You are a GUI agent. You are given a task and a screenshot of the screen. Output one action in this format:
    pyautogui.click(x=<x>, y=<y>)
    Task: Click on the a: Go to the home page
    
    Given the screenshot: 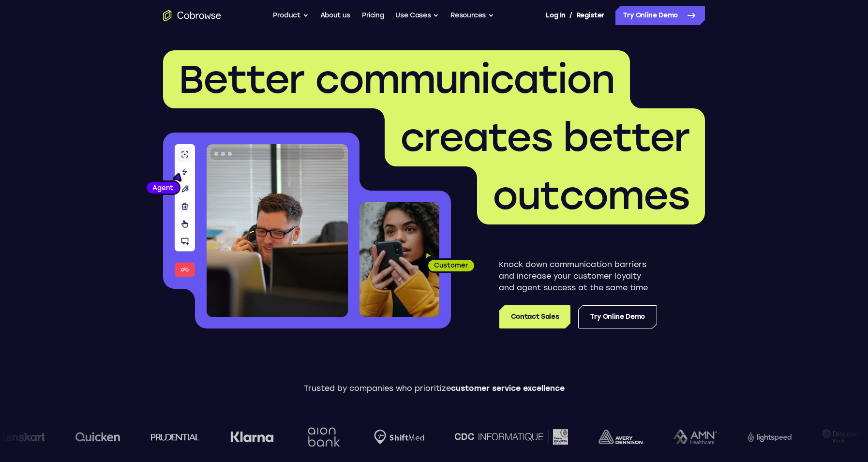 What is the action you would take?
    pyautogui.click(x=192, y=15)
    